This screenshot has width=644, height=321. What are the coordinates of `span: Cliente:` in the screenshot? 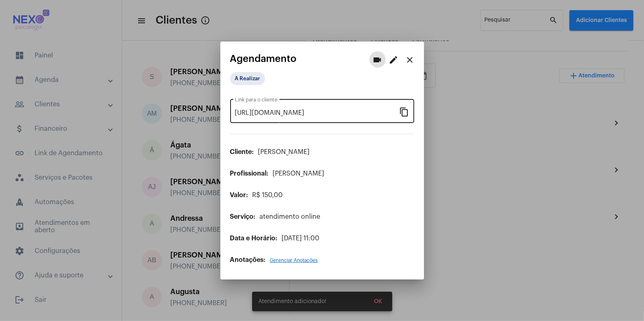 It's located at (242, 152).